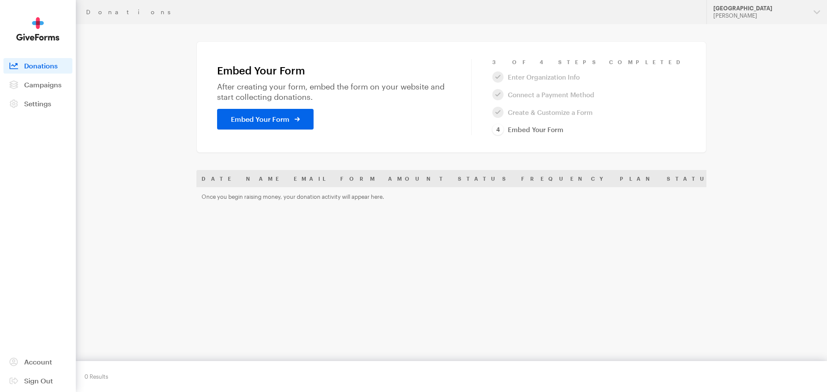 Image resolution: width=827 pixels, height=392 pixels. Describe the element at coordinates (38, 381) in the screenshot. I see `span: Sign Out` at that location.